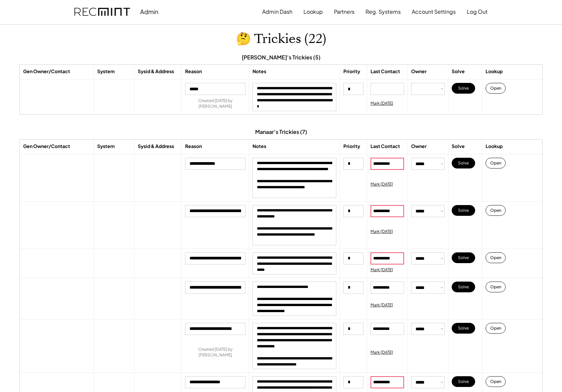 This screenshot has width=562, height=392. What do you see at coordinates (281, 132) in the screenshot?
I see `div: Manaar's Trickies (7)` at bounding box center [281, 132].